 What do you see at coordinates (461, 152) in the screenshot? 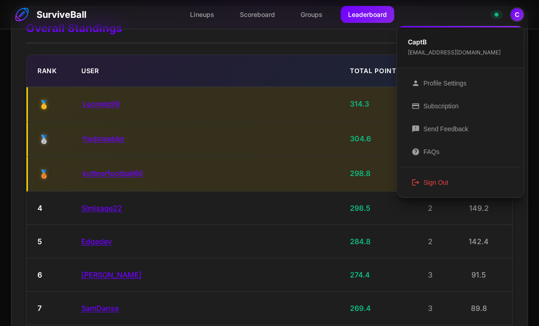
I see `button: helpFAQs` at bounding box center [461, 152].